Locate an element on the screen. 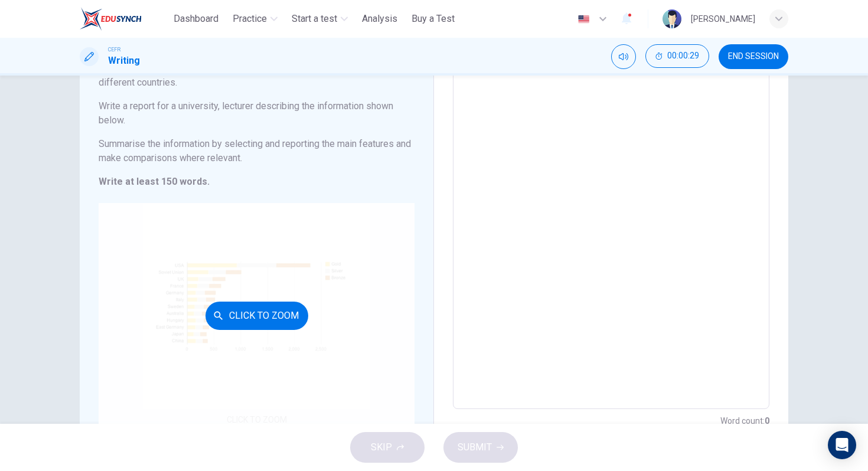 This screenshot has width=868, height=471. a: ELTC logo is located at coordinates (124, 19).